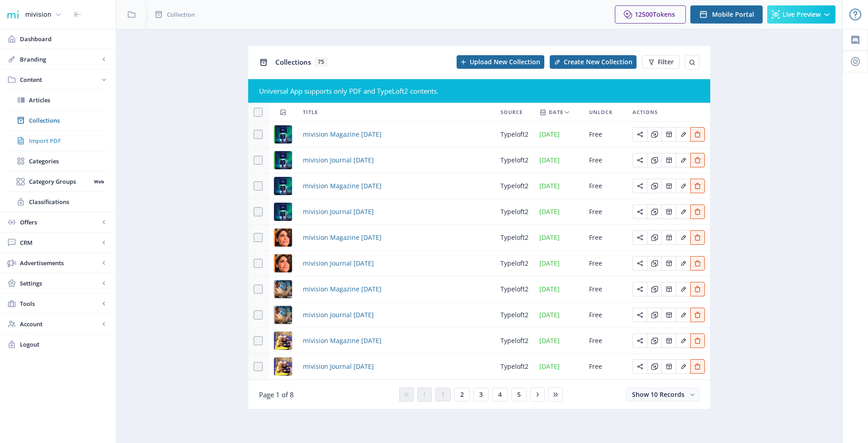  Describe the element at coordinates (519, 394) in the screenshot. I see `span: 5` at that location.